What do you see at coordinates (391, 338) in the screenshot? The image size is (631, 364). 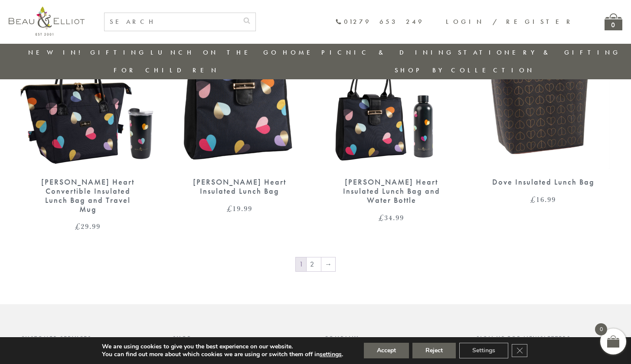 I see `div: Company` at bounding box center [391, 338].